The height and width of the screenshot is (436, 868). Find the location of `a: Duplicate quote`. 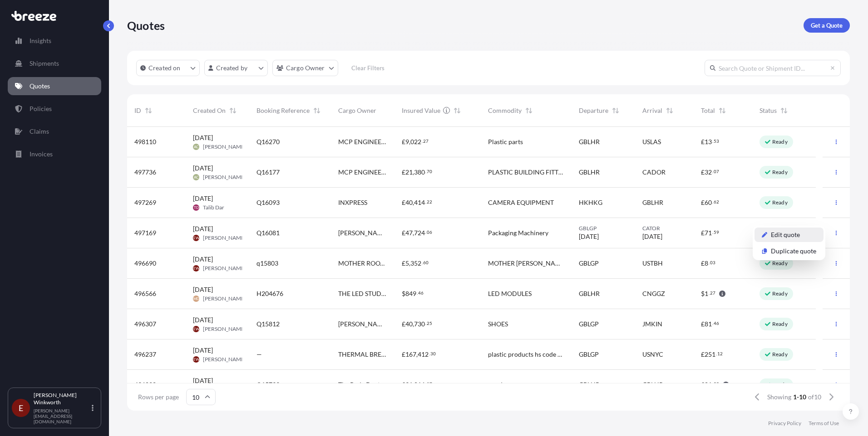

a: Duplicate quote is located at coordinates (789, 251).